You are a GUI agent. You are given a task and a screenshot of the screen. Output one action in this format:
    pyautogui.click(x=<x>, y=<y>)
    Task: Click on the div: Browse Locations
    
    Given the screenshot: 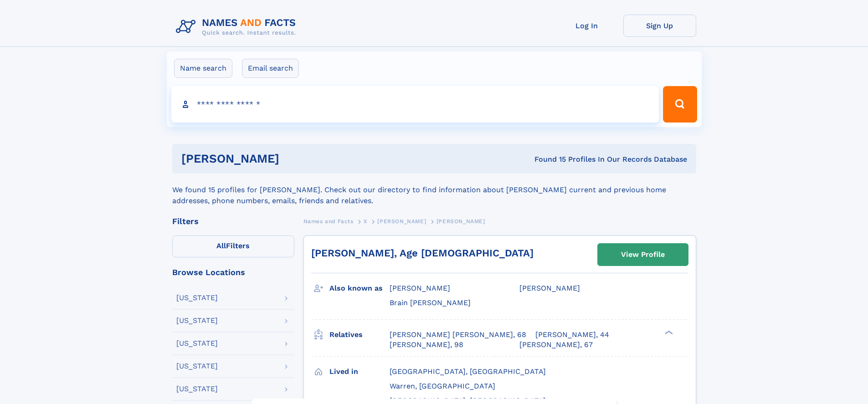 What is the action you would take?
    pyautogui.click(x=234, y=273)
    